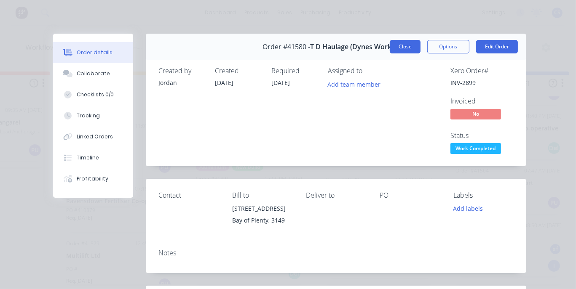 Image resolution: width=576 pixels, height=289 pixels. I want to click on button: Order details, so click(93, 53).